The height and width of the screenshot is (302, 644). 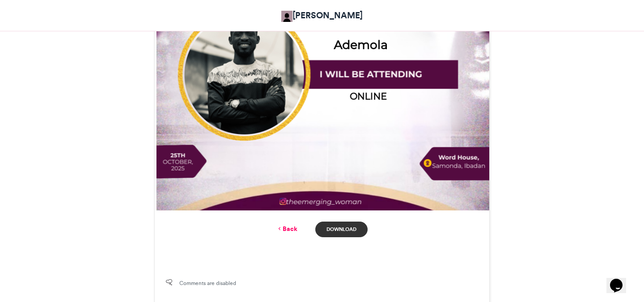 What do you see at coordinates (287, 229) in the screenshot?
I see `a: Back` at bounding box center [287, 229].